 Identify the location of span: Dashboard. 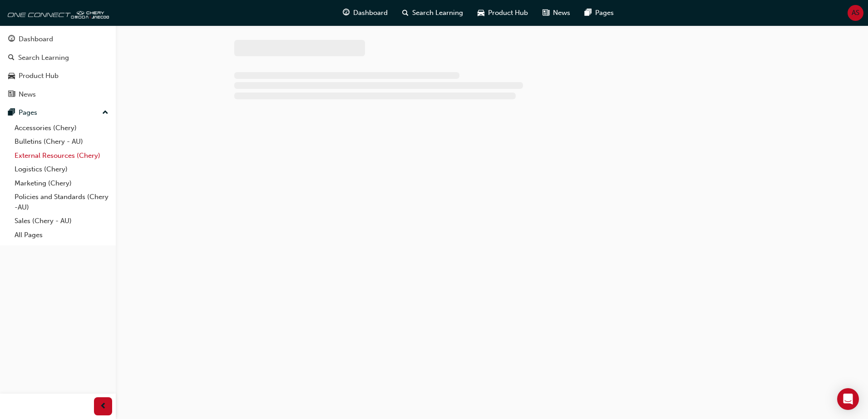
(370, 12).